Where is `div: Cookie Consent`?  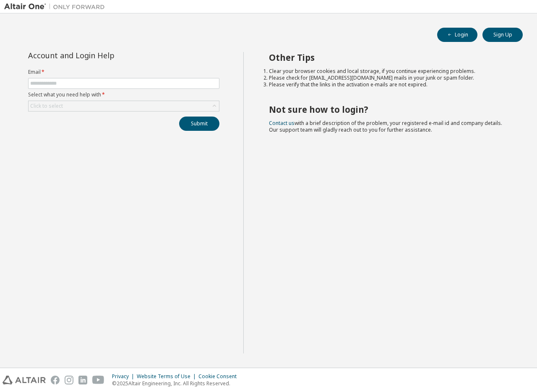
div: Cookie Consent is located at coordinates (220, 377).